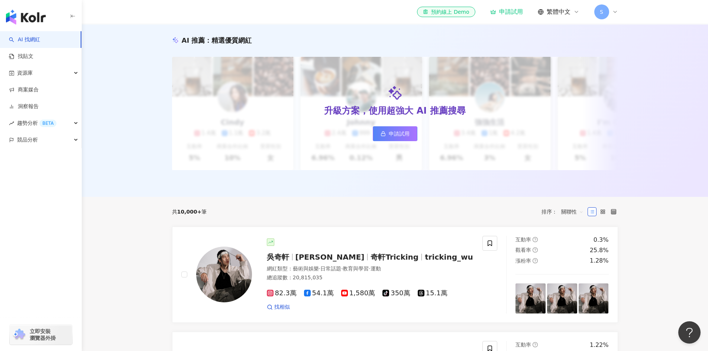 This screenshot has width=708, height=351. Describe the element at coordinates (396, 293) in the screenshot. I see `span: 350萬` at that location.